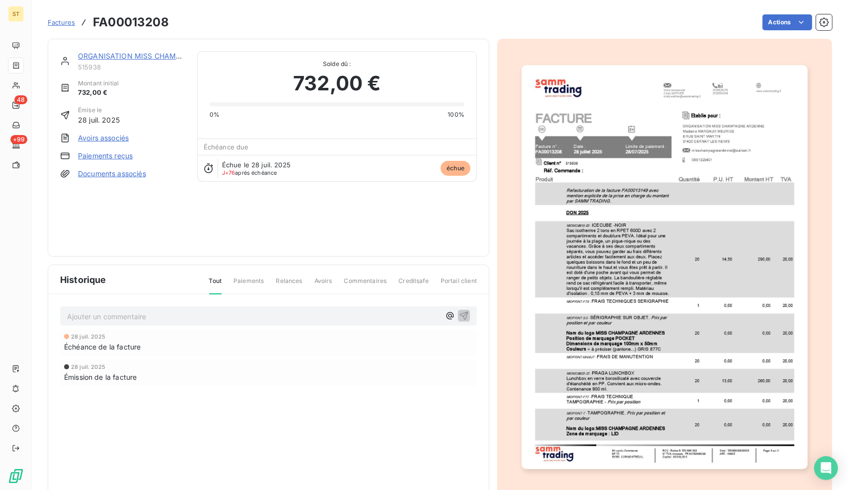 The height and width of the screenshot is (490, 848). What do you see at coordinates (132, 67) in the screenshot?
I see `span: 515938` at bounding box center [132, 67].